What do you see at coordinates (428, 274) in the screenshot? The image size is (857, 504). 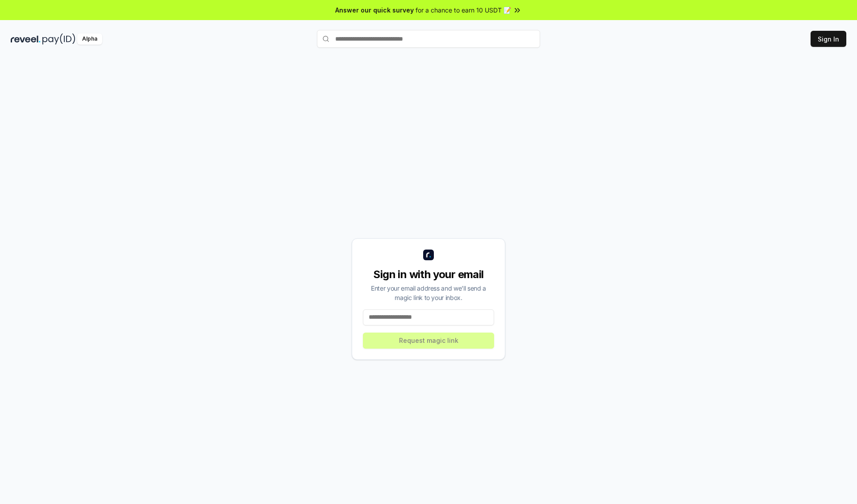 I see `div: Sign in with your email` at bounding box center [428, 274].